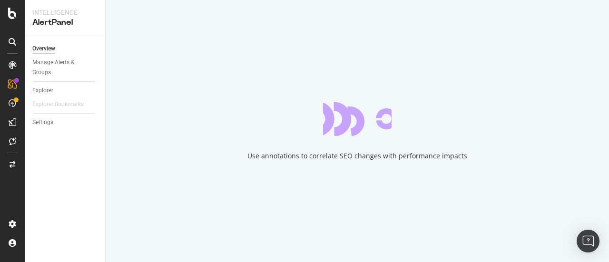 This screenshot has height=262, width=609. I want to click on div: Use annotations to correlate SEO changes with performance impacts, so click(357, 156).